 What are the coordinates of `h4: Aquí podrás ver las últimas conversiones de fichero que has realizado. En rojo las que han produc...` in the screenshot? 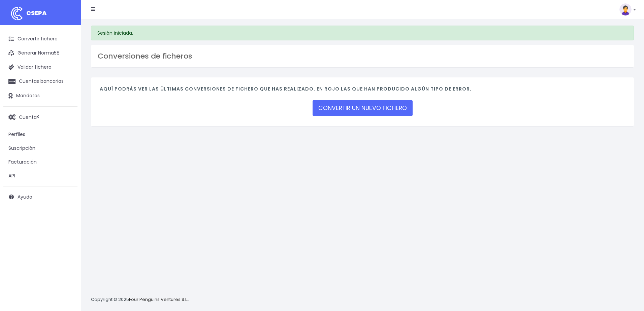 It's located at (362, 91).